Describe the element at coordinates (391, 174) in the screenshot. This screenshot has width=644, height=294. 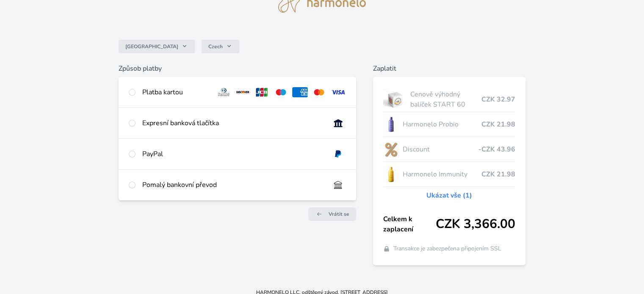
I see `img: IMMUNITY_se_stinem_x-lo.jpg` at that location.